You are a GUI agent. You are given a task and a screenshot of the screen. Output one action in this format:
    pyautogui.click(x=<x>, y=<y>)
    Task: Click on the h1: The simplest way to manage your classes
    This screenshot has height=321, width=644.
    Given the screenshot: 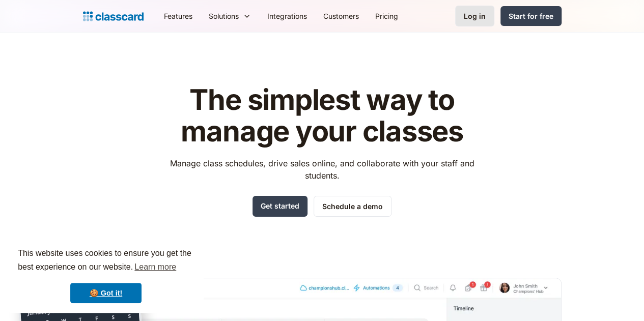 What is the action you would take?
    pyautogui.click(x=322, y=115)
    